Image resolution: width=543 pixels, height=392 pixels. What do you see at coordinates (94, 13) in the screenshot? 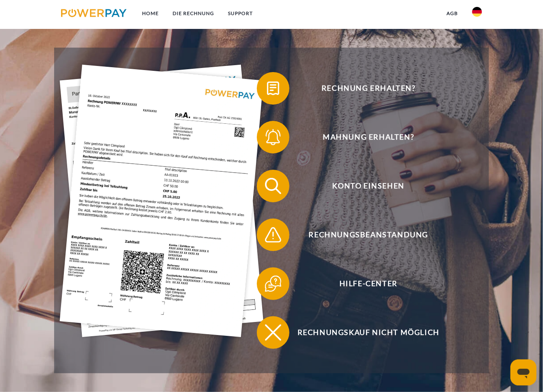
I see `img: logo-powerpay.svg` at bounding box center [94, 13].